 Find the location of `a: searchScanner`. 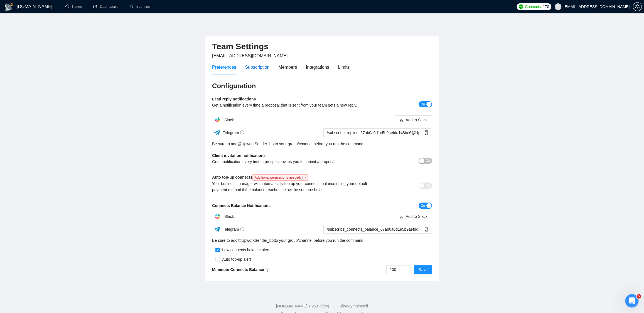

a: searchScanner is located at coordinates (140, 6).